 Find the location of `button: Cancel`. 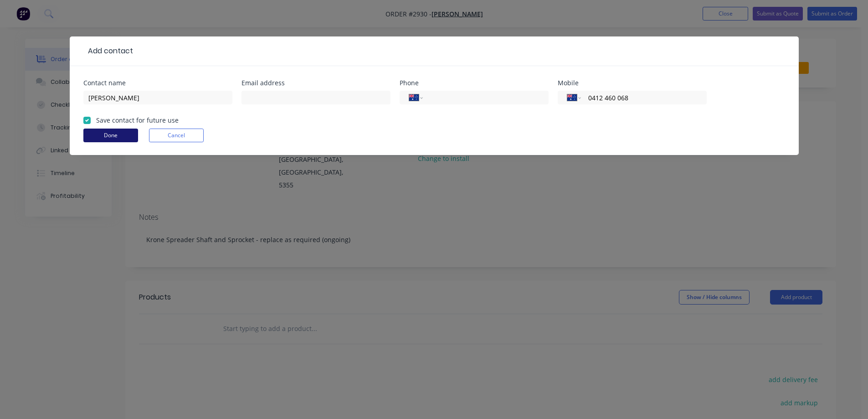

button: Cancel is located at coordinates (176, 135).